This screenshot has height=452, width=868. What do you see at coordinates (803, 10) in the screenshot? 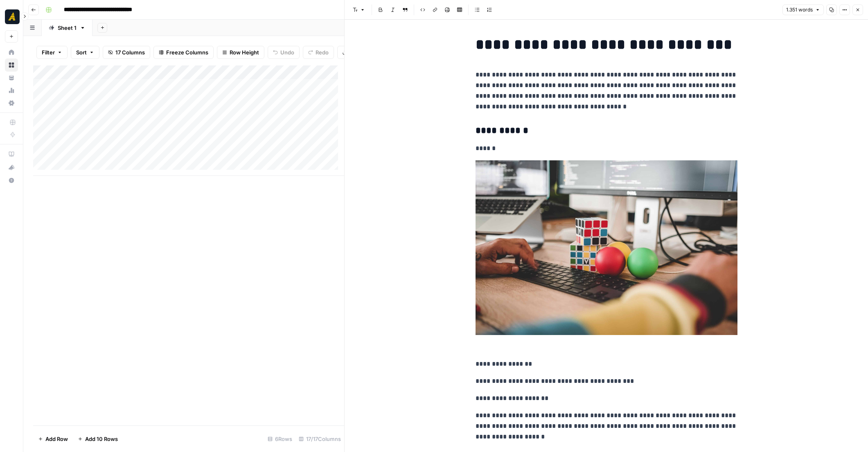
I see `button: 1.351 words` at bounding box center [803, 10].